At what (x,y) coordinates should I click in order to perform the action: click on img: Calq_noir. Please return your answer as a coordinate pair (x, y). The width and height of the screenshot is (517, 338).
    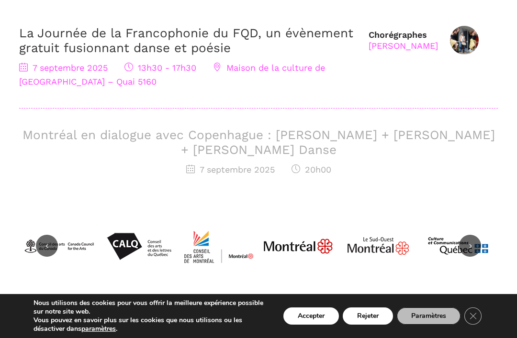
    Looking at the image, I should click on (139, 246).